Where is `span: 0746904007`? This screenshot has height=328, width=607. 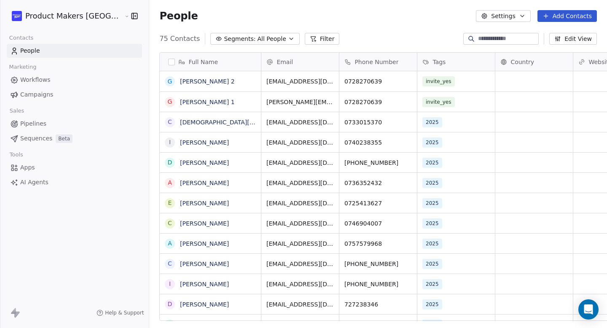
span: 0746904007 is located at coordinates (378, 223).